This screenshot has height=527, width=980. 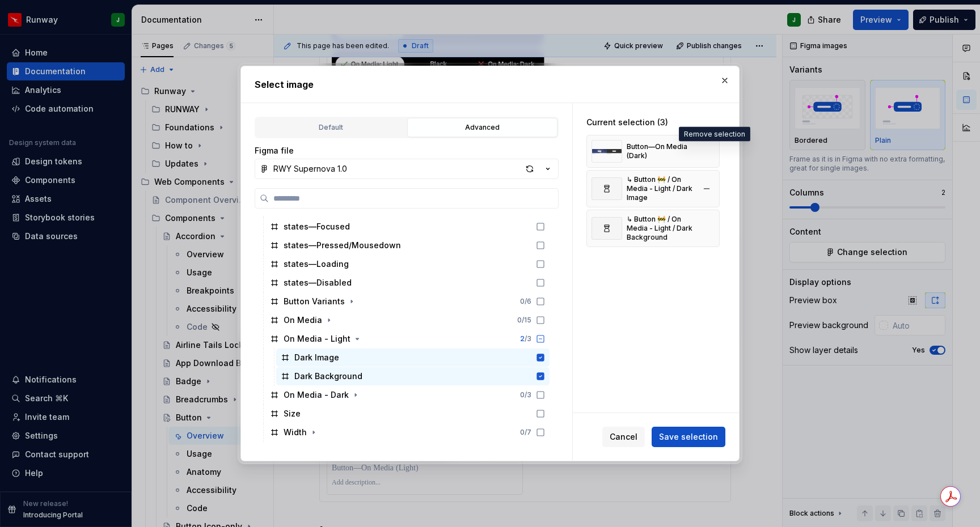 I want to click on div: states—Pressed/Mousedown, so click(x=342, y=246).